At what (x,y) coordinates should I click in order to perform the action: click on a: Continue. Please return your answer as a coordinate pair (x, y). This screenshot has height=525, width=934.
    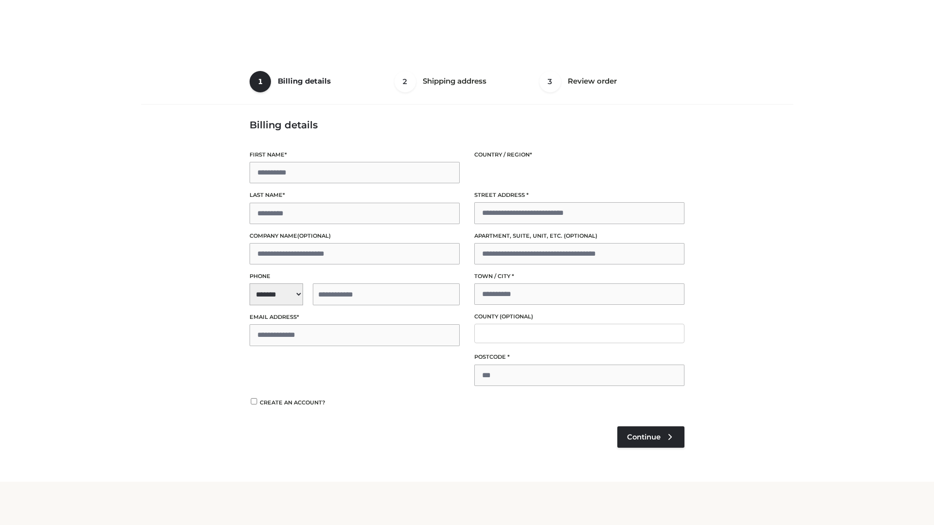
    Looking at the image, I should click on (651, 437).